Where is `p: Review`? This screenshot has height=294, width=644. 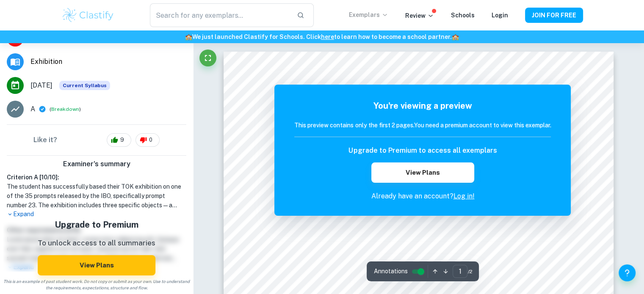
p: Review is located at coordinates (419, 16).